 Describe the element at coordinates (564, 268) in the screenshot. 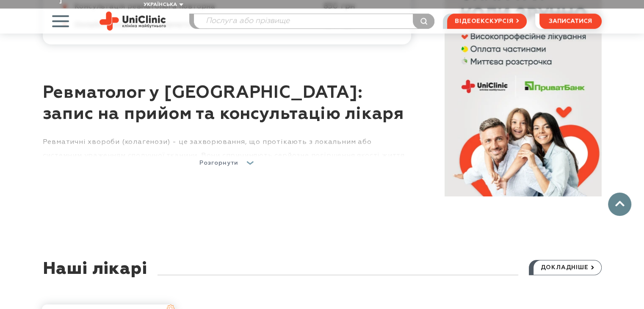

I see `span: докладніше` at that location.